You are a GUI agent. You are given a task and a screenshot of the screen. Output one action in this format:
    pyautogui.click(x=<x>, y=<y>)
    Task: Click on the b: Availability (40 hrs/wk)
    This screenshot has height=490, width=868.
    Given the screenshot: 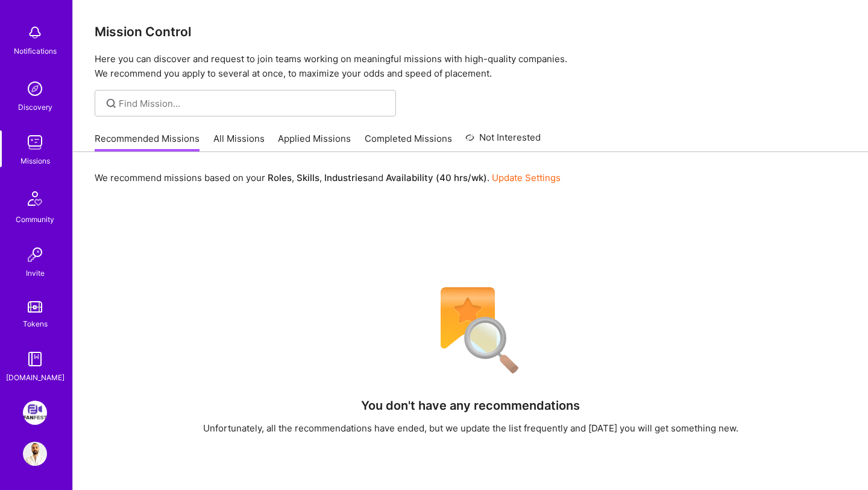 What is the action you would take?
    pyautogui.click(x=436, y=178)
    